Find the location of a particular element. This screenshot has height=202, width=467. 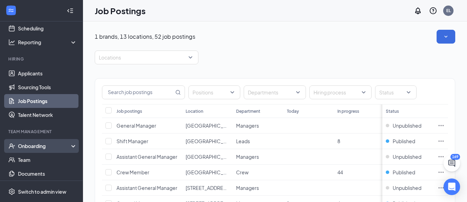

div: Location is located at coordinates (194, 111).